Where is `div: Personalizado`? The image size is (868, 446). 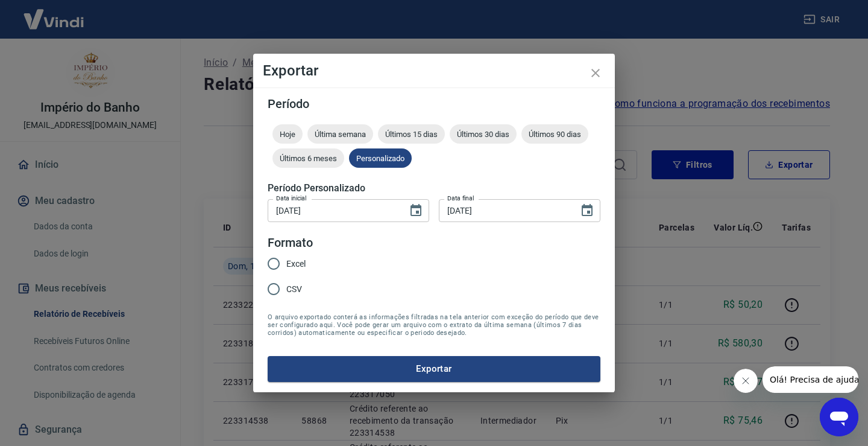
div: Personalizado is located at coordinates (380, 158).